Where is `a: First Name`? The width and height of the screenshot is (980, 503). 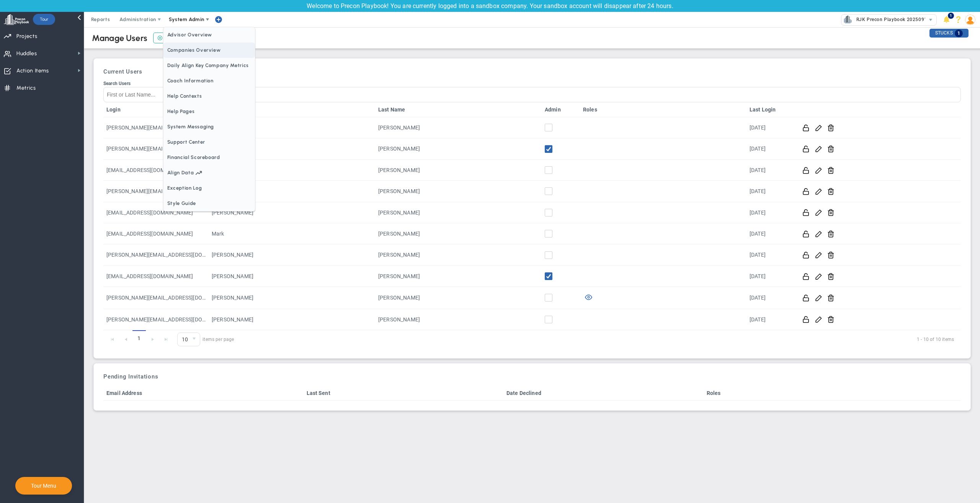 a: First Name is located at coordinates (292, 109).